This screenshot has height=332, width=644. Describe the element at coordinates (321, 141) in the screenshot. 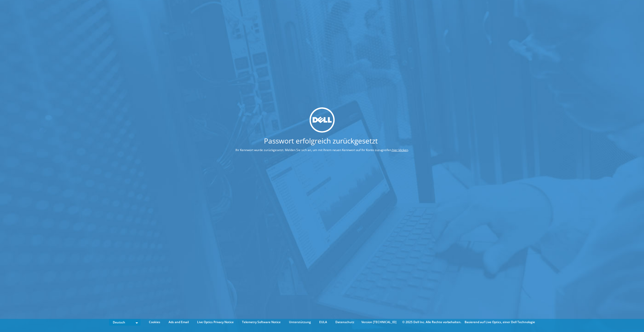

I see `h1: Passwort erfolgreich zurückgesetzt` at that location.